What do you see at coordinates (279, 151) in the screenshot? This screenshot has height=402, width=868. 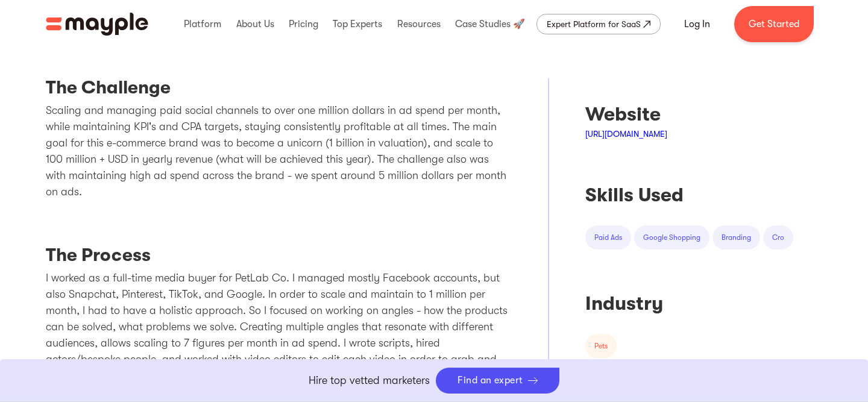 I see `p: Scaling and managing paid social channels to over one million dollars in ad spend per month, whil...` at bounding box center [279, 151].